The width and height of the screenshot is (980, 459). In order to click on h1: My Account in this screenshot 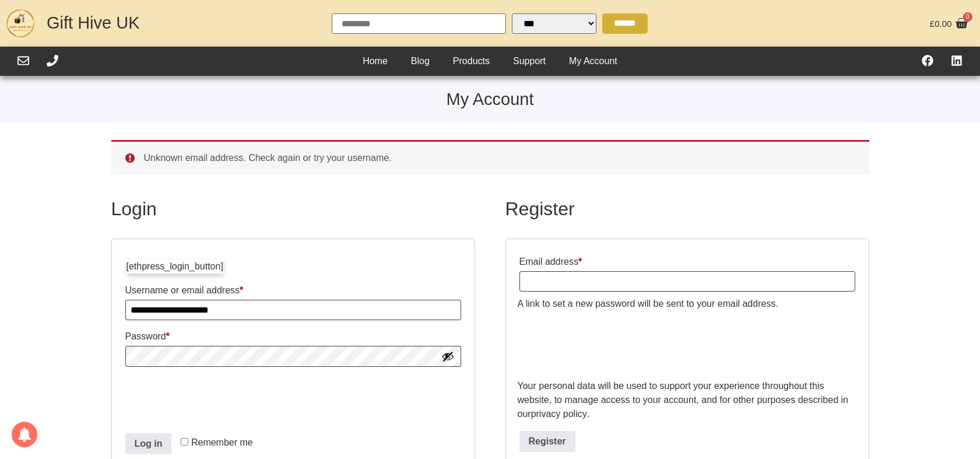, I will do `click(490, 99)`.